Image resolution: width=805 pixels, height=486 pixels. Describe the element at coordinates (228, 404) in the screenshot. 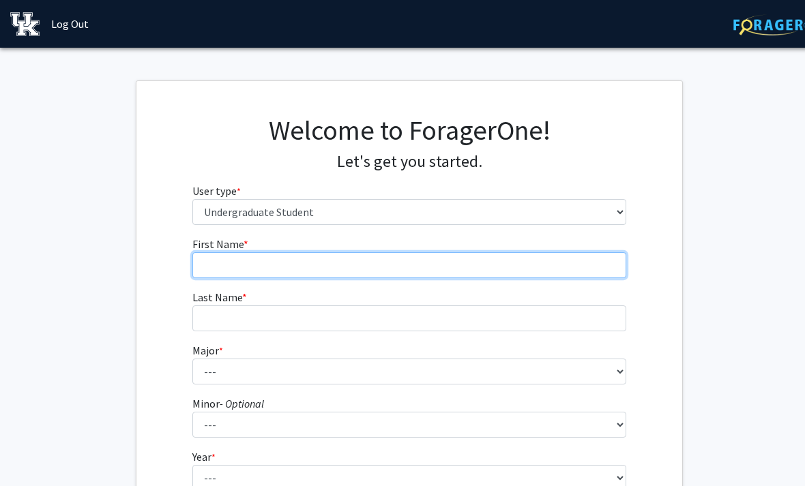

I see `label: Minor` at that location.